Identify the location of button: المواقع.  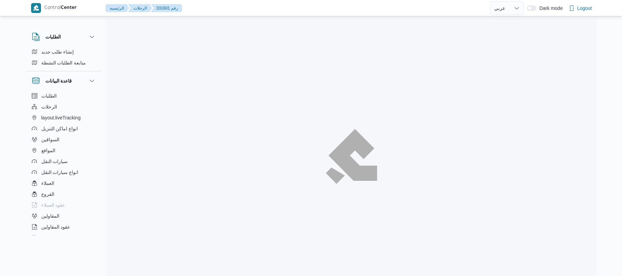
(64, 151).